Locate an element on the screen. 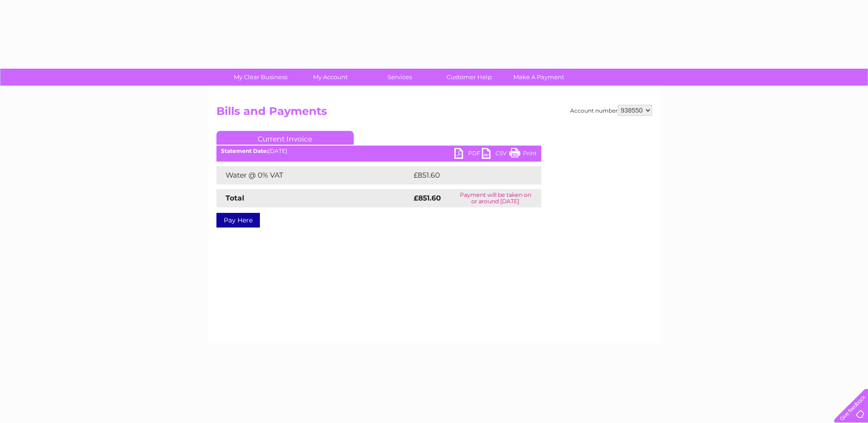 This screenshot has width=868, height=423. strong: Total is located at coordinates (235, 198).